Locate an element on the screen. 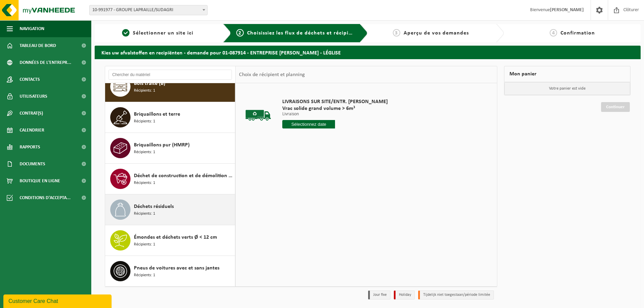 The image size is (644, 308). input: Chercher du matériel is located at coordinates (170, 75).